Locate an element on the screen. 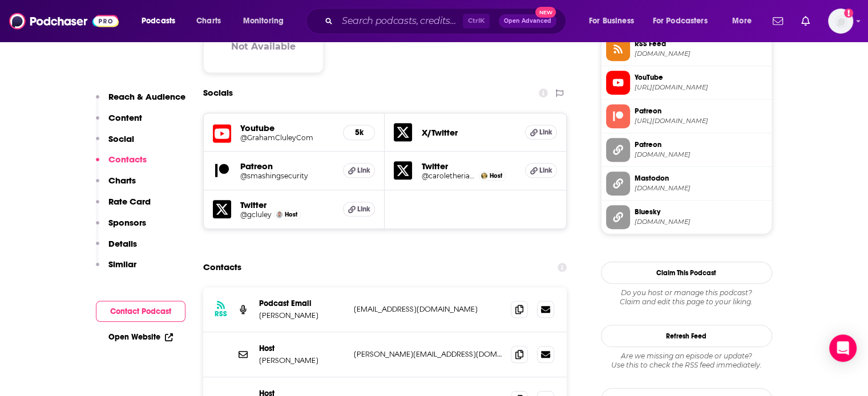 This screenshot has height=396, width=868. p: Podcast Email is located at coordinates (302, 303).